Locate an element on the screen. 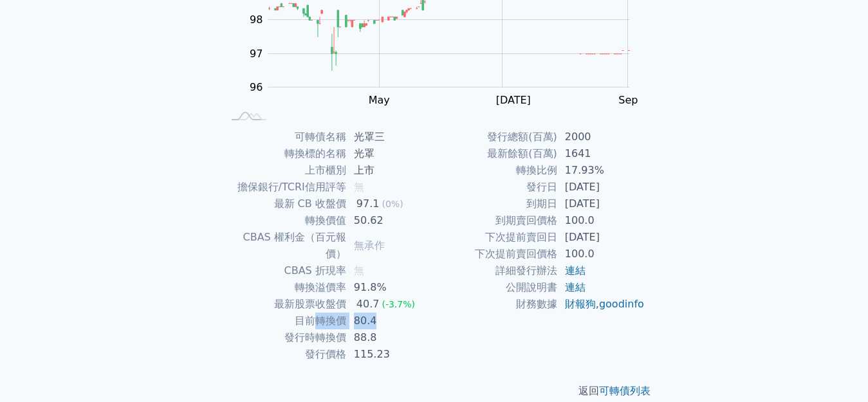 This screenshot has height=402, width=868. tspan: Sep is located at coordinates (628, 99).